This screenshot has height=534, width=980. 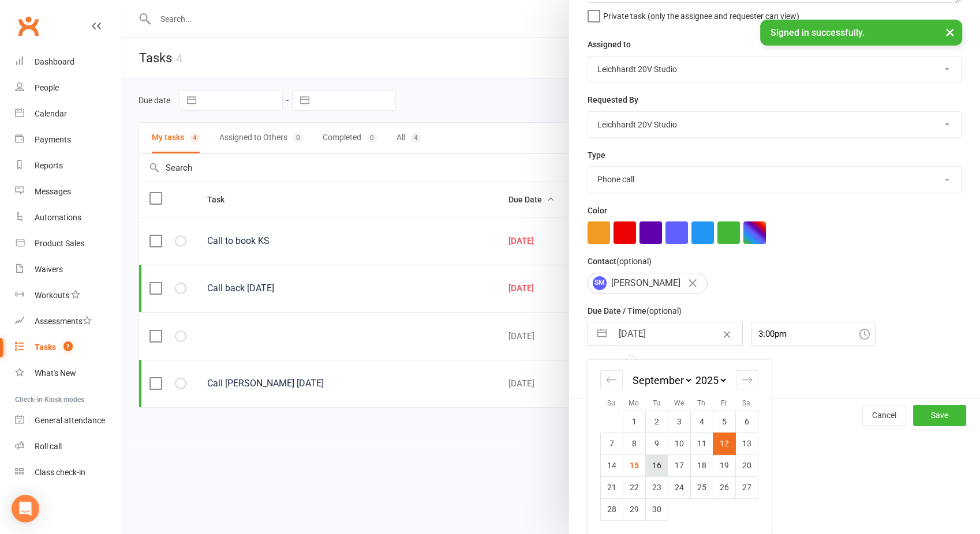 What do you see at coordinates (58, 218) in the screenshot?
I see `div: Automations` at bounding box center [58, 218].